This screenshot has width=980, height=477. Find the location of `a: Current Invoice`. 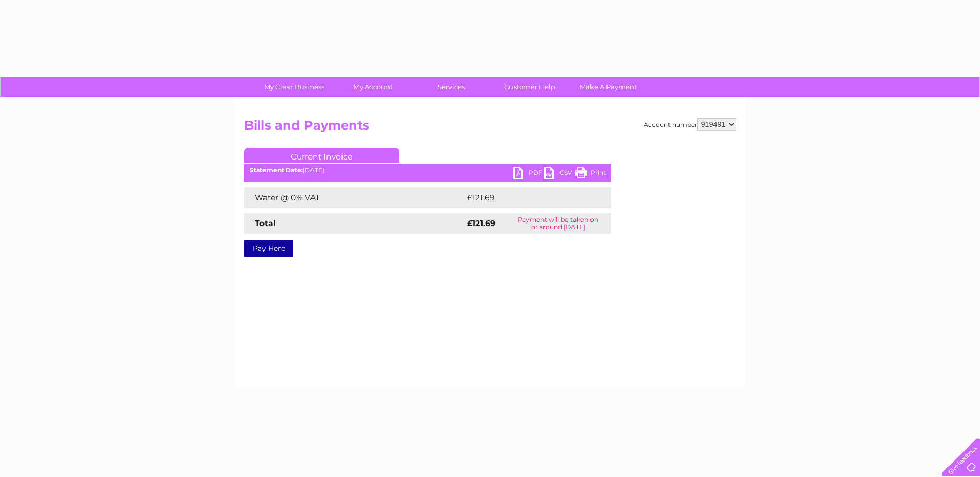

a: Current Invoice is located at coordinates (322, 156).